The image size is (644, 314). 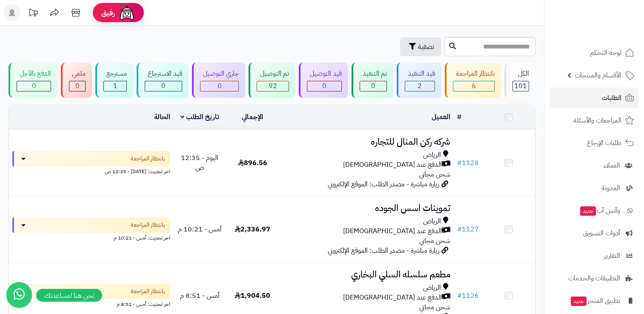 I want to click on a: الكل101, so click(x=520, y=80).